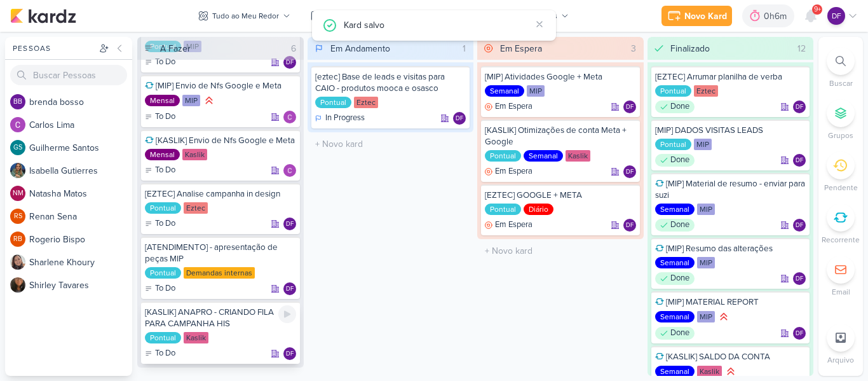 Image resolution: width=868 pixels, height=381 pixels. What do you see at coordinates (18, 239) in the screenshot?
I see `div: Rogerio Bispo` at bounding box center [18, 239].